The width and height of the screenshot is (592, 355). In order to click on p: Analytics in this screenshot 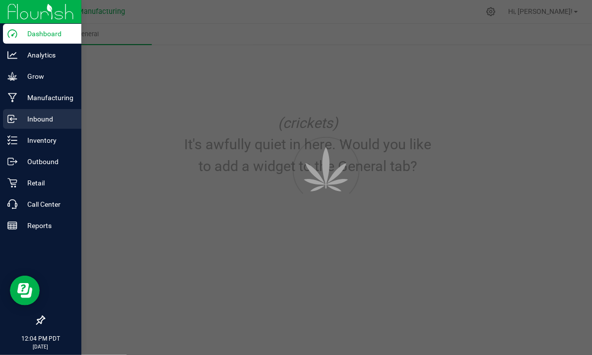, I will do `click(47, 55)`.